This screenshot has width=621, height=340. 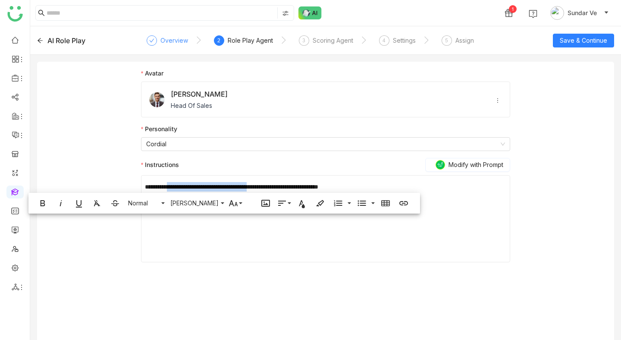 What do you see at coordinates (584, 41) in the screenshot?
I see `button: Save & Continue` at bounding box center [584, 41].